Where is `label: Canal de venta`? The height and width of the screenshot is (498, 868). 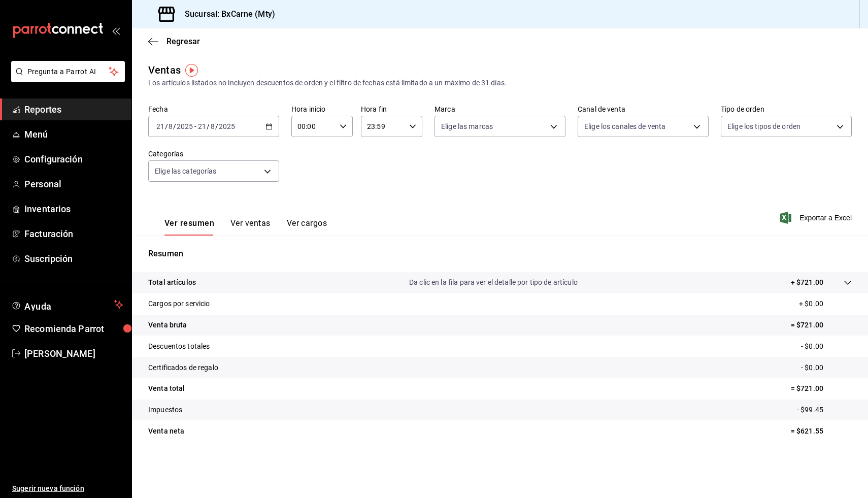
label: Canal de venta is located at coordinates (644, 109).